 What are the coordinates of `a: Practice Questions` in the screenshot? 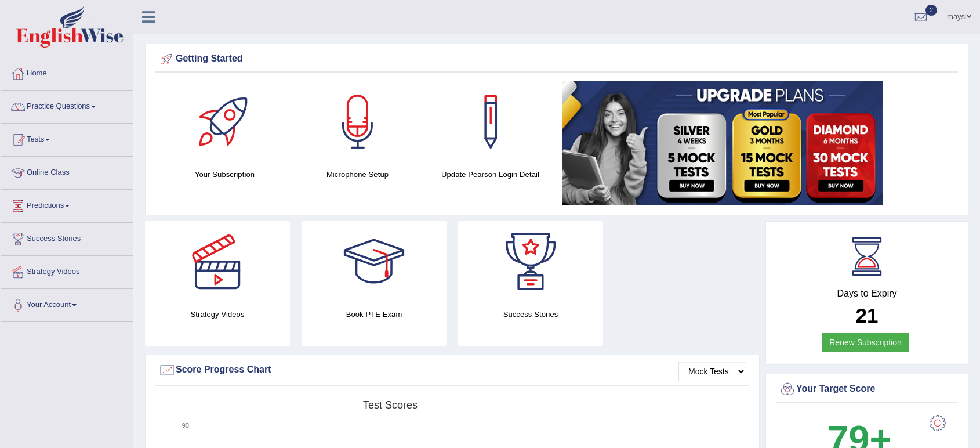 It's located at (67, 105).